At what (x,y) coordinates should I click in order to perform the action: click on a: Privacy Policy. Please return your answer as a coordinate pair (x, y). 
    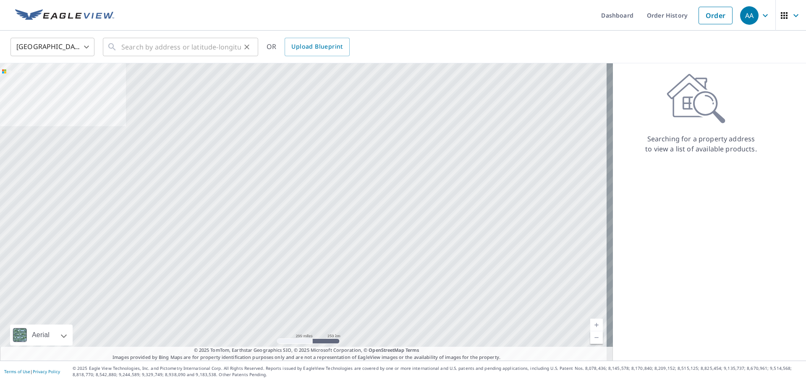
    Looking at the image, I should click on (46, 372).